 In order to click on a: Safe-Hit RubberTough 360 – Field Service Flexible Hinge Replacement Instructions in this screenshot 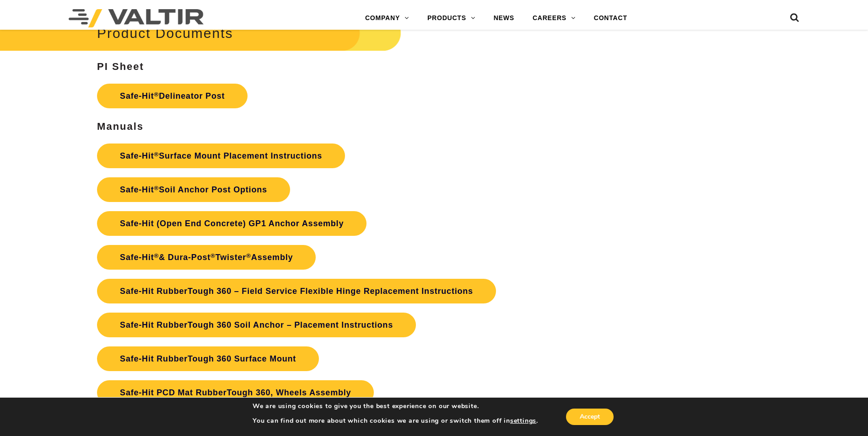, I will do `click(297, 291)`.